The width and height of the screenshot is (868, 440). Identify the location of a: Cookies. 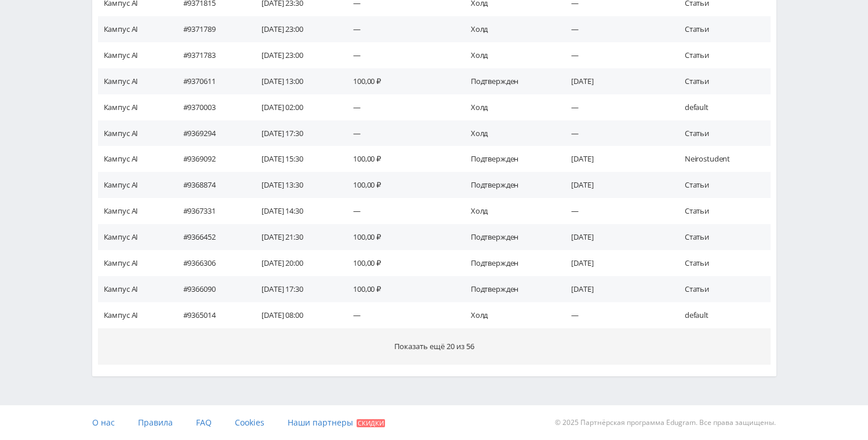
(249, 423).